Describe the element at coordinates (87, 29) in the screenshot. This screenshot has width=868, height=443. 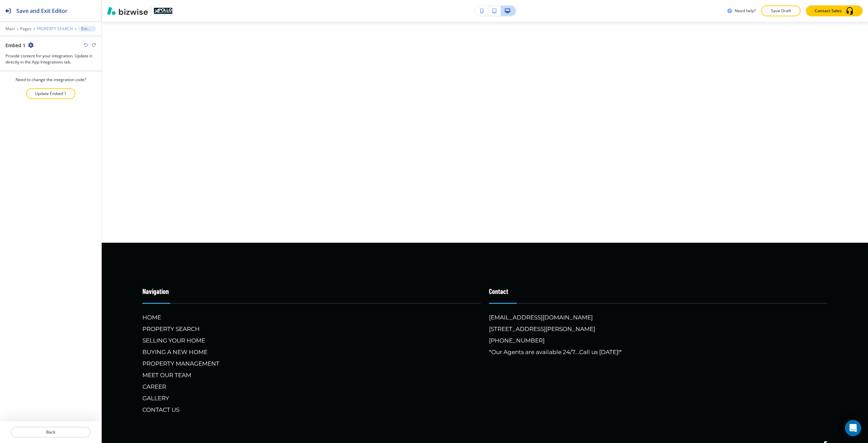
I see `button: Embed 1` at that location.